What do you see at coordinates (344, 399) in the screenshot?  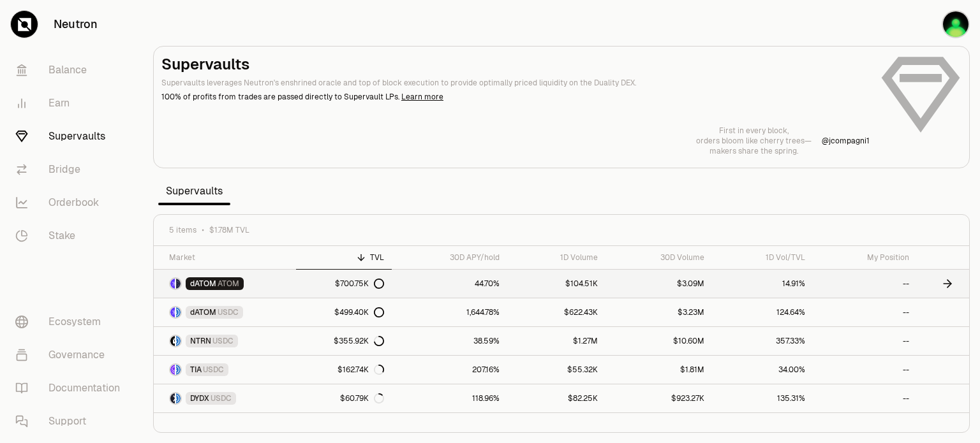 I see `a: $60.79K` at bounding box center [344, 399].